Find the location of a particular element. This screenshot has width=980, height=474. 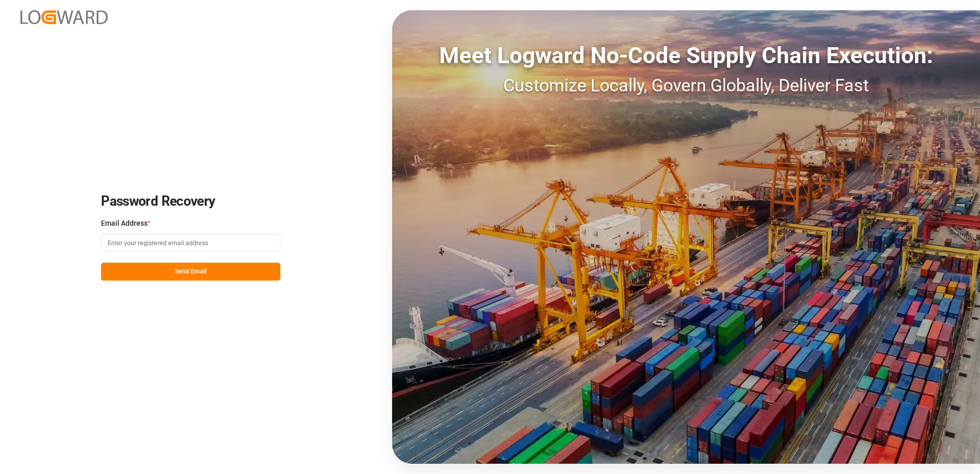

img: Logward_new_orange.png is located at coordinates (64, 16).